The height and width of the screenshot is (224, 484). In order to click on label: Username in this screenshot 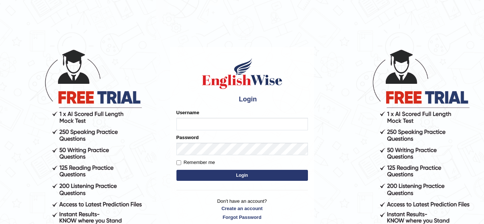, I will do `click(188, 112)`.